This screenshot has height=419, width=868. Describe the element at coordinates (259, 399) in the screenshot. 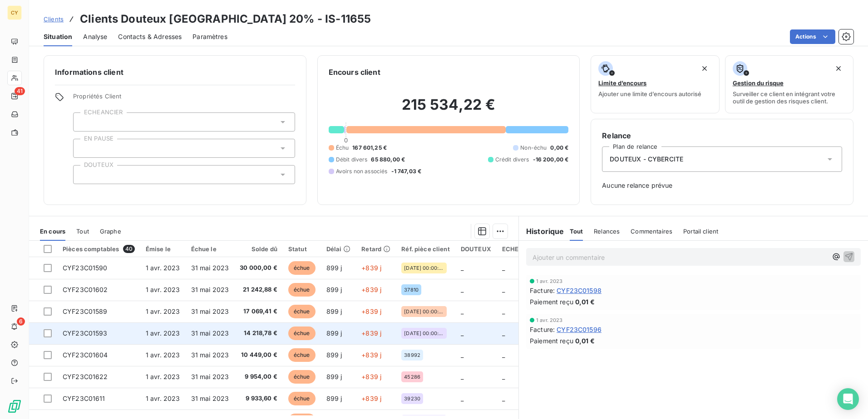

I see `span: 9 933,60 €` at that location.